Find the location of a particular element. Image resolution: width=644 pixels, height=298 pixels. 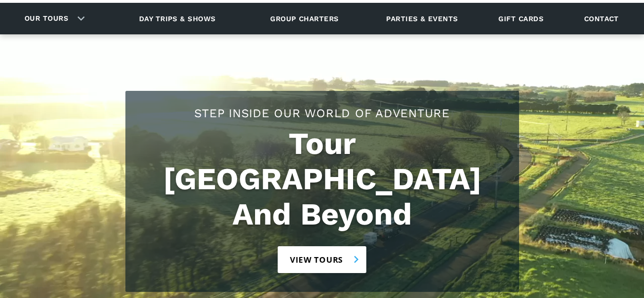

a: Day trips & shows is located at coordinates (178, 19).